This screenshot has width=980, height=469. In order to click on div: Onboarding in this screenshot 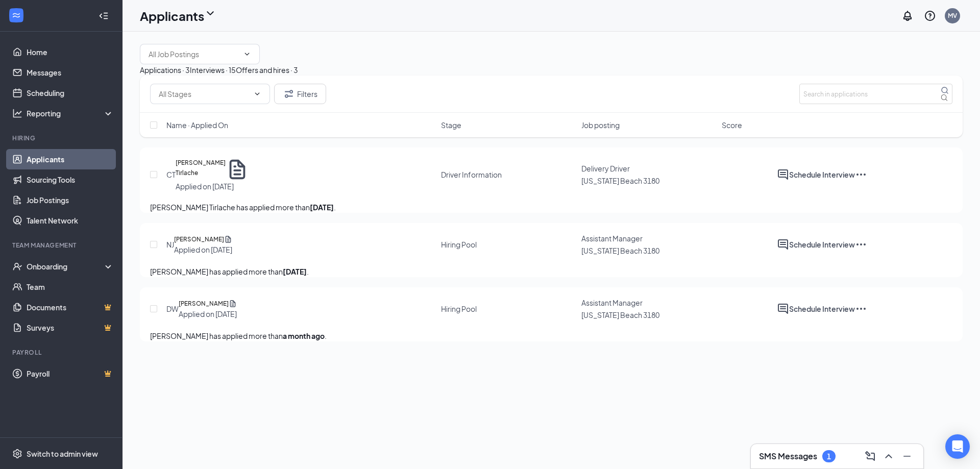, I will do `click(66, 267)`.